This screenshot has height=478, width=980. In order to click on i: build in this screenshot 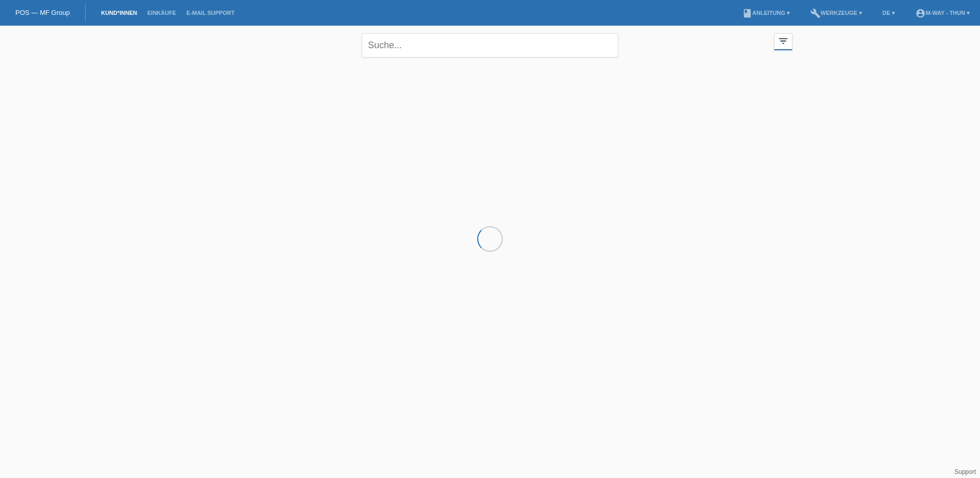, I will do `click(815, 13)`.